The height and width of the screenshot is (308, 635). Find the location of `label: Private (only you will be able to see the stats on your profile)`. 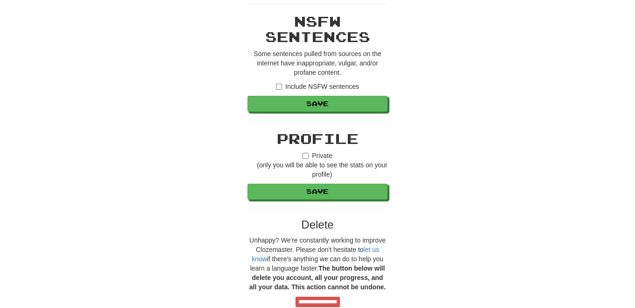

label: Private (only you will be able to see the stats on your profile) is located at coordinates (318, 165).